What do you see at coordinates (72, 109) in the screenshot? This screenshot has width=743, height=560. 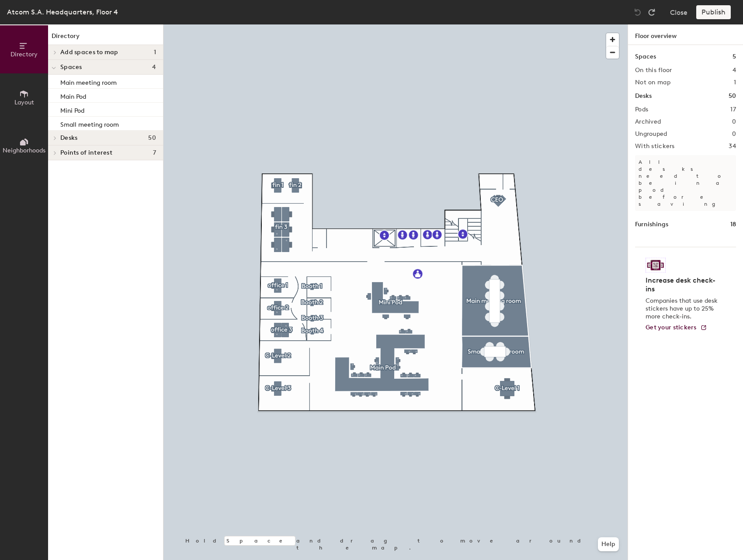 I see `p: Mini Pod` at bounding box center [72, 109].